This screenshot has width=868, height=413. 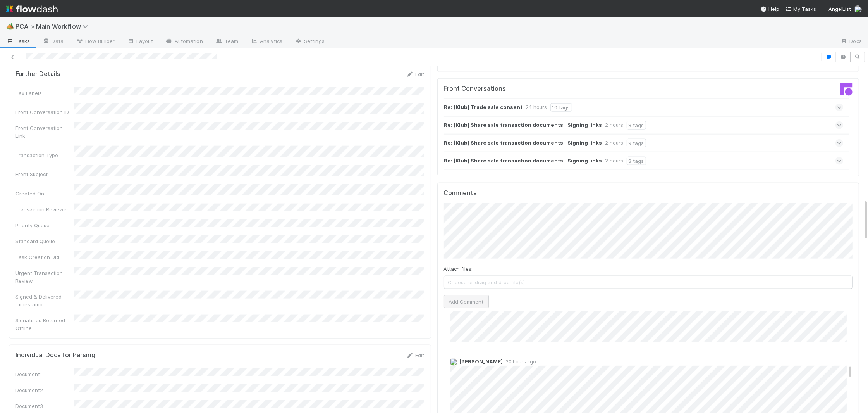 I want to click on div: 24 hours, so click(x=536, y=107).